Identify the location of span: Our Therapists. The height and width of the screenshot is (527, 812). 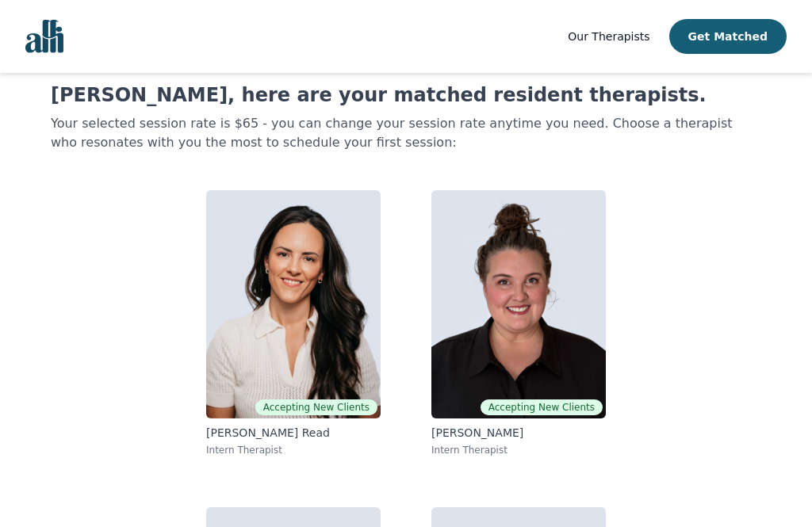
(609, 37).